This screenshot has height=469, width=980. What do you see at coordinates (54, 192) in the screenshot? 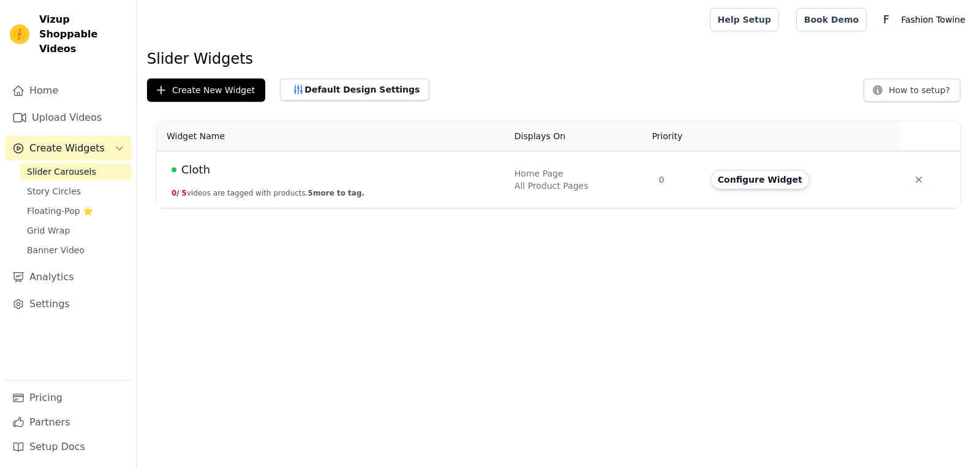
I see `span: Story Circles` at bounding box center [54, 192].